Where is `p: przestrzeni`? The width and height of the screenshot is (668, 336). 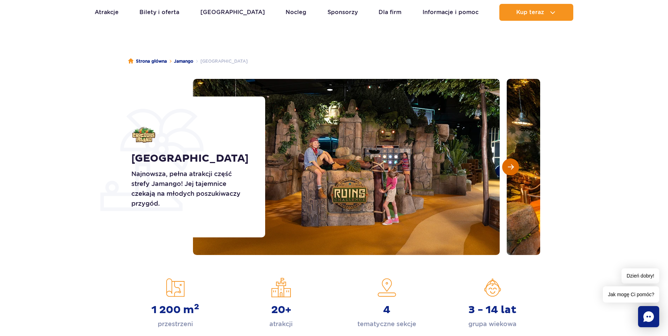 p: przestrzeni is located at coordinates (175, 324).